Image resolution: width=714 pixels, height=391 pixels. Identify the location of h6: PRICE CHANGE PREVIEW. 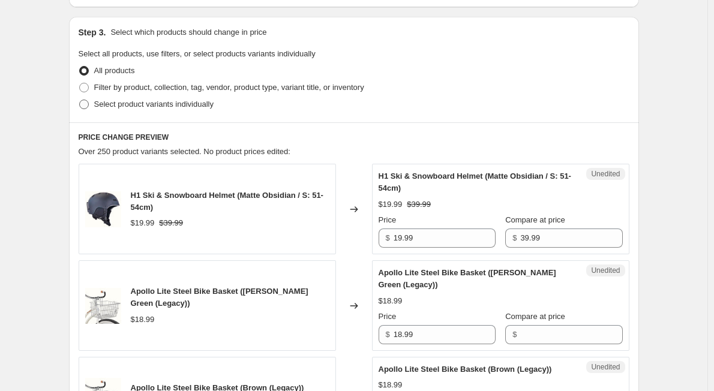
(354, 137).